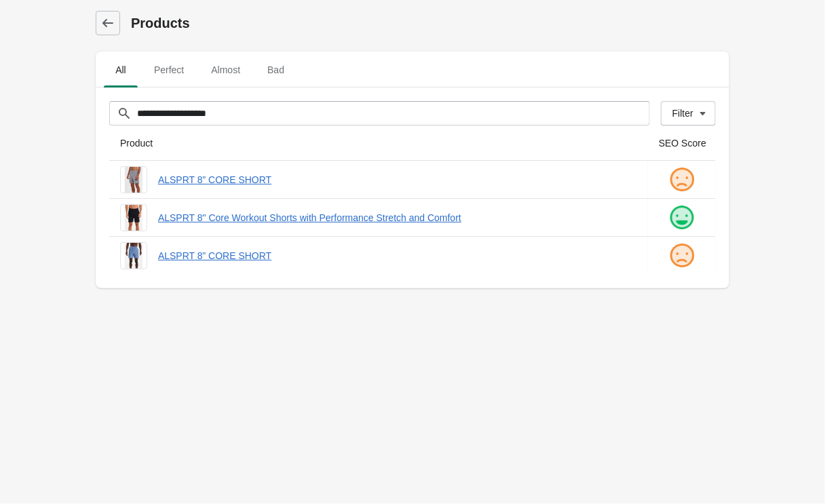 The height and width of the screenshot is (504, 825). What do you see at coordinates (682, 143) in the screenshot?
I see `th: SEO Score` at bounding box center [682, 143].